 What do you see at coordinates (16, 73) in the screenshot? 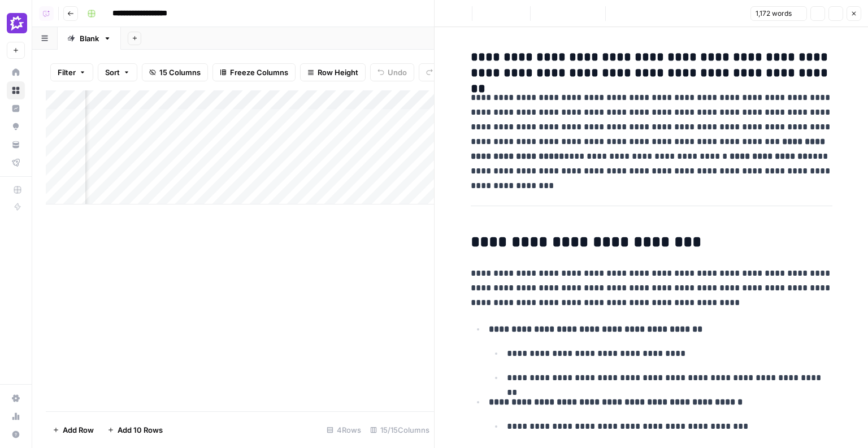
I see `a: Home` at bounding box center [16, 73].